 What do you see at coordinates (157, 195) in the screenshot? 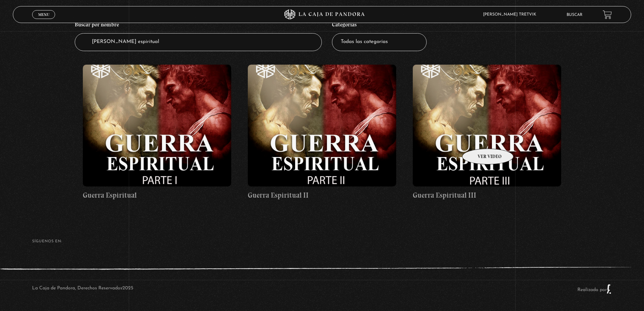
I see `h4: Guerra Espiritual` at bounding box center [157, 195].